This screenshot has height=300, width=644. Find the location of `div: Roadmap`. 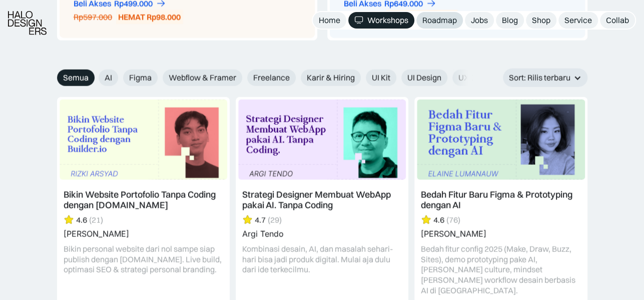

div: Roadmap is located at coordinates (440, 20).